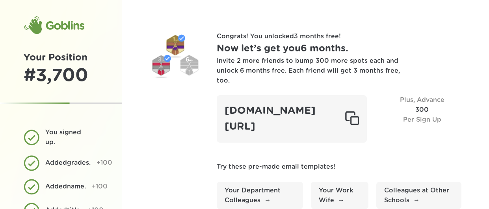 The width and height of the screenshot is (489, 209). What do you see at coordinates (339, 48) in the screenshot?
I see `h1: Now let’s get you 6 months .` at bounding box center [339, 48].